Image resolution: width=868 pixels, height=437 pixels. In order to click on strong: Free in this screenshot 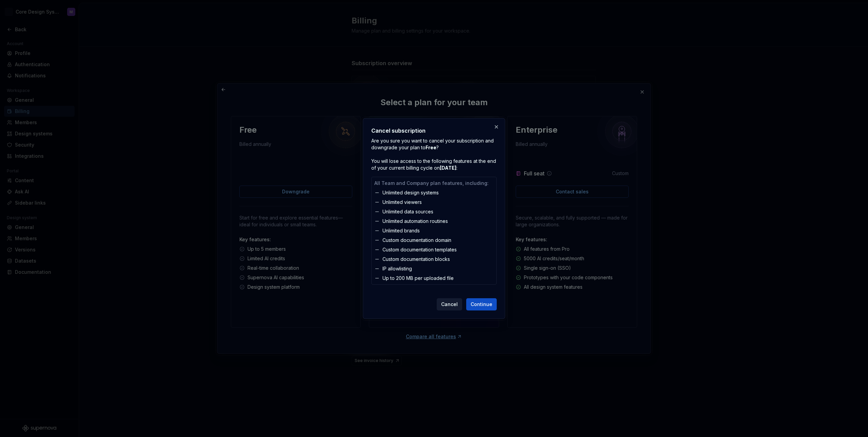, I will do `click(431, 147)`.